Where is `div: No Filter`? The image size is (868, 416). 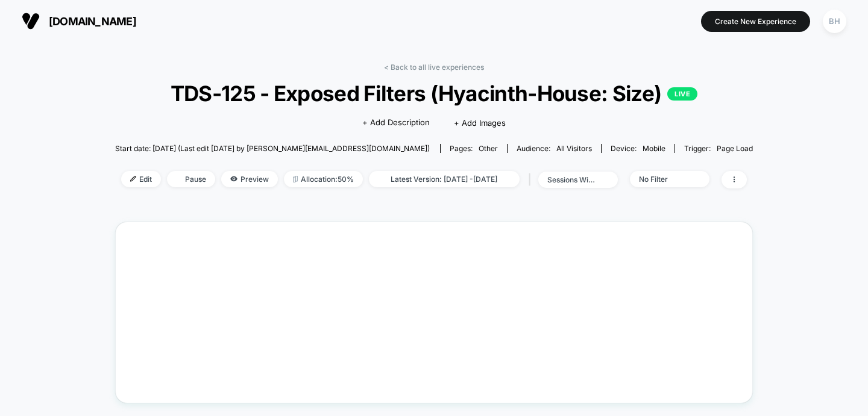 div: No Filter is located at coordinates (662, 178).